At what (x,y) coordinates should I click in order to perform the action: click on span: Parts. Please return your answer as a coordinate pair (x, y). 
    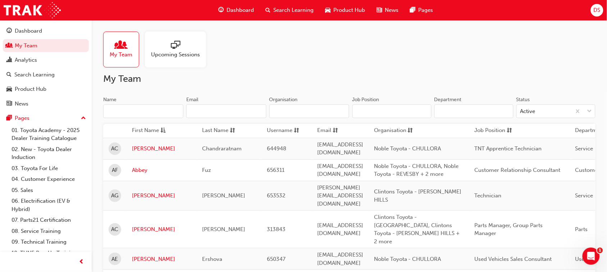
    Looking at the image, I should click on (581, 230).